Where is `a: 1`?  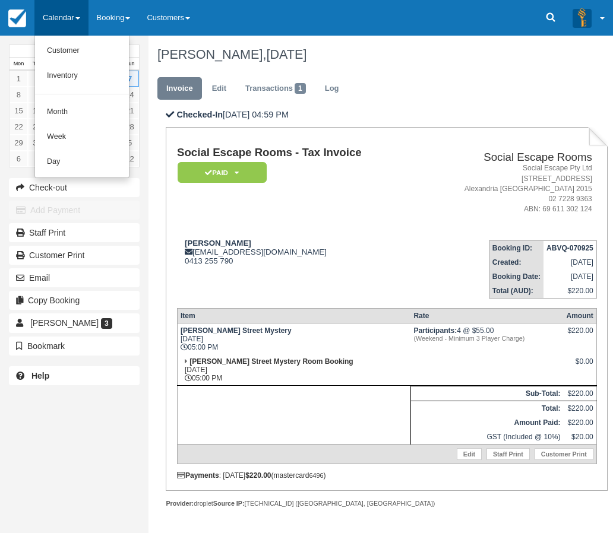 a: 1 is located at coordinates (18, 78).